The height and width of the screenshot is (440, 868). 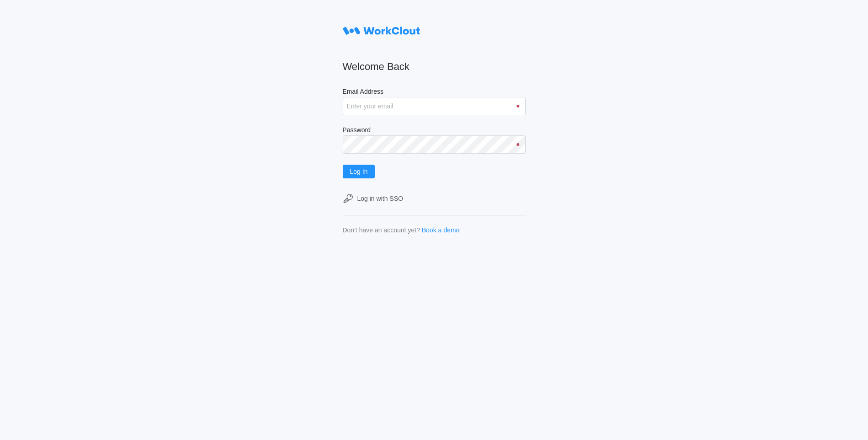 I want to click on div: Don't have an account yet?, so click(x=381, y=230).